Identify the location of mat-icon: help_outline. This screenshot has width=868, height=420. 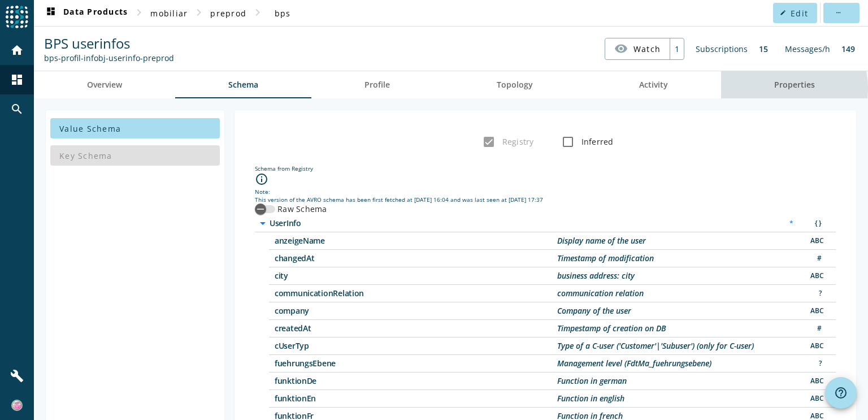
(841, 393).